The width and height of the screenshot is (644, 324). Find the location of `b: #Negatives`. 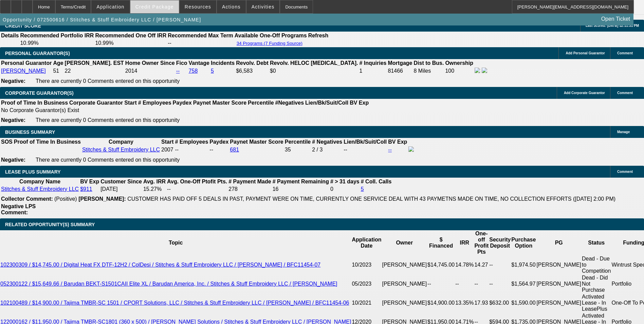

b: #Negatives is located at coordinates (290, 102).